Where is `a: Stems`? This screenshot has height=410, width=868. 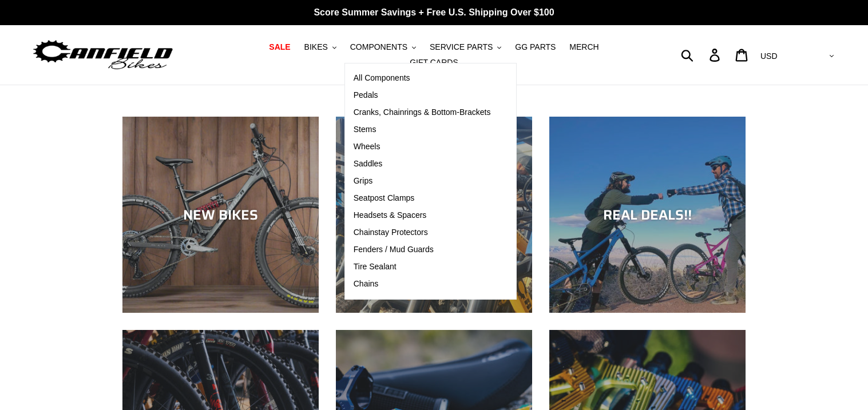
a: Stems is located at coordinates (422, 130).